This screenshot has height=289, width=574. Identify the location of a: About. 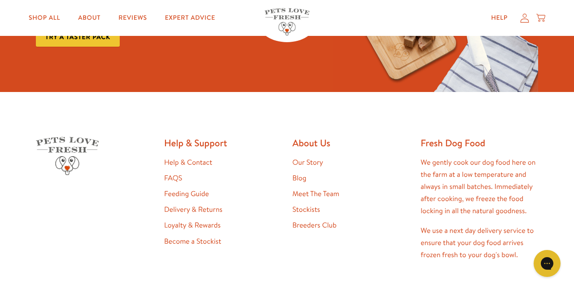
(89, 18).